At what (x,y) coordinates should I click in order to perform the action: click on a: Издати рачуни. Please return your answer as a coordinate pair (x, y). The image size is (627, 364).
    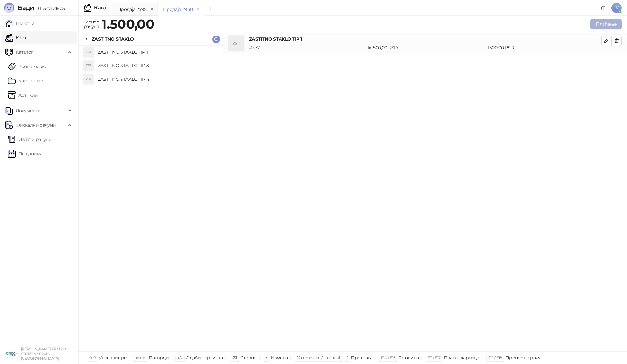
    Looking at the image, I should click on (30, 139).